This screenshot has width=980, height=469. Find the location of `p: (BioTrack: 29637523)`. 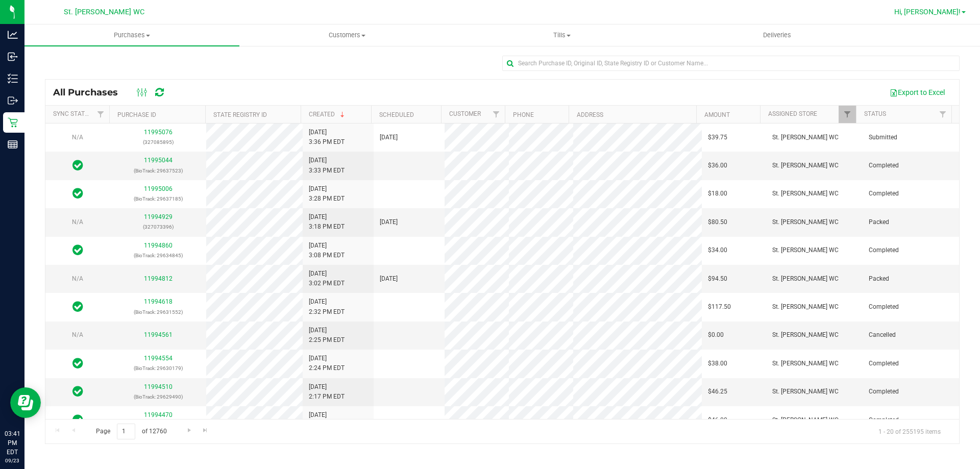

p: (BioTrack: 29637523) is located at coordinates (157, 170).